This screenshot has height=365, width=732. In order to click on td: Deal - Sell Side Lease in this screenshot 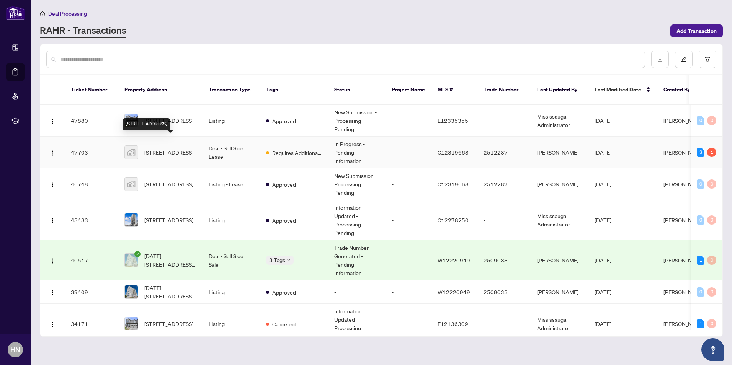, I will do `click(231, 152)`.